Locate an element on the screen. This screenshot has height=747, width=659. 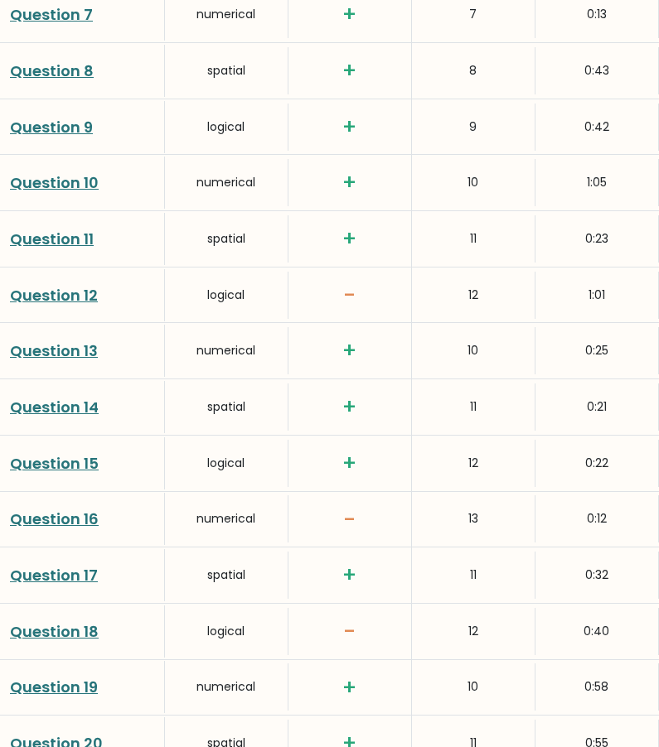
div: 1:01 is located at coordinates (597, 295).